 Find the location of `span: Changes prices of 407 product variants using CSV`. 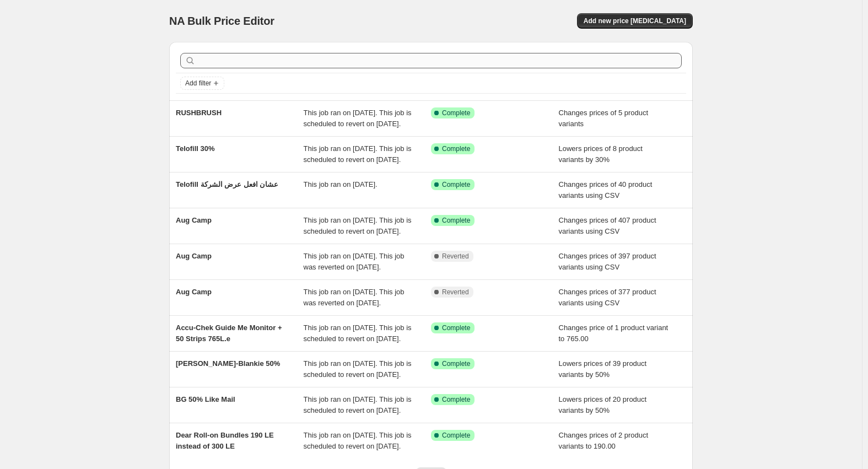

span: Changes prices of 407 product variants using CSV is located at coordinates (607, 226).